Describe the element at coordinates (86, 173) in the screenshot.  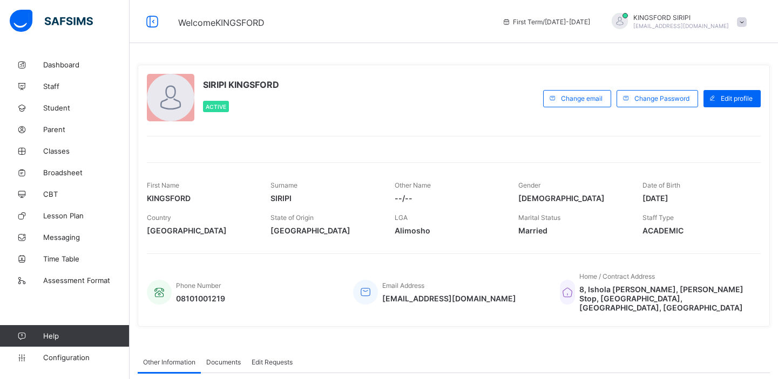
I see `span: Broadsheet` at that location.